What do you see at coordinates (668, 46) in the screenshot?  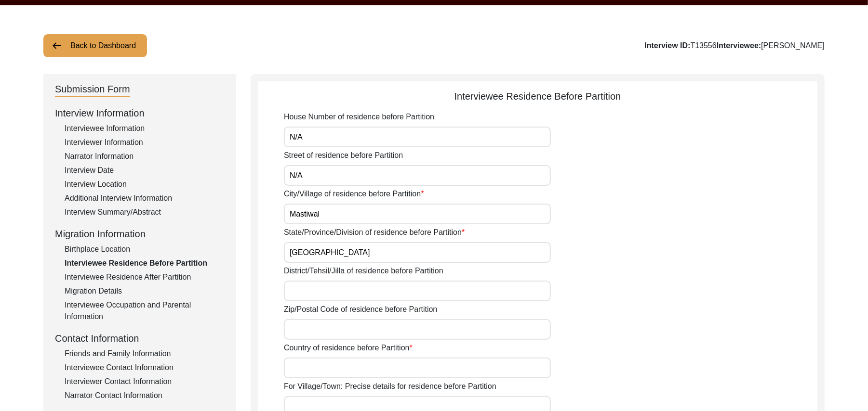 I see `b: Interview ID:` at bounding box center [668, 46].